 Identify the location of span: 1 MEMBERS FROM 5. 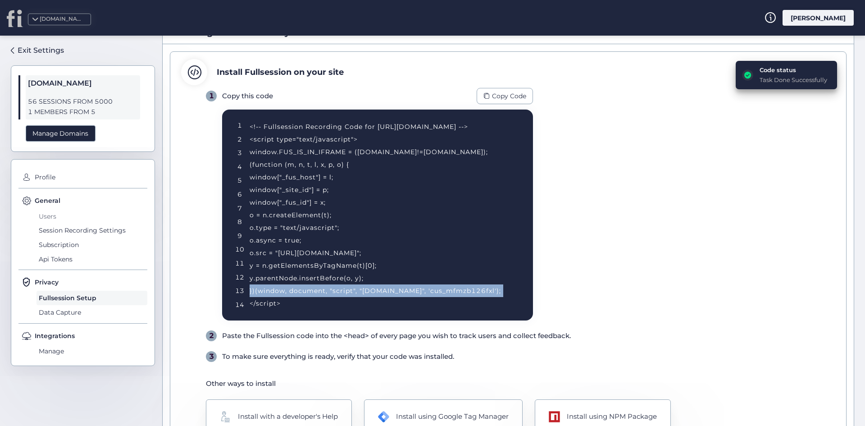
(83, 112).